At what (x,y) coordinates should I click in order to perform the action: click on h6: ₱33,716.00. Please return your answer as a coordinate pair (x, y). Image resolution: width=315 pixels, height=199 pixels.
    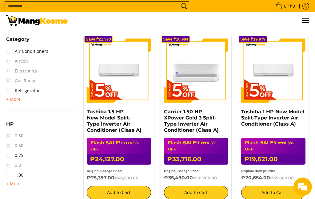
    Looking at the image, I should click on (196, 159).